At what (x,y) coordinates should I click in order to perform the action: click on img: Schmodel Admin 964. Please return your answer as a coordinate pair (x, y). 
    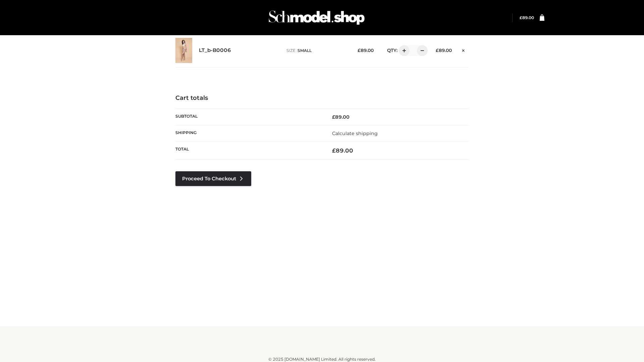
    Looking at the image, I should click on (317, 17).